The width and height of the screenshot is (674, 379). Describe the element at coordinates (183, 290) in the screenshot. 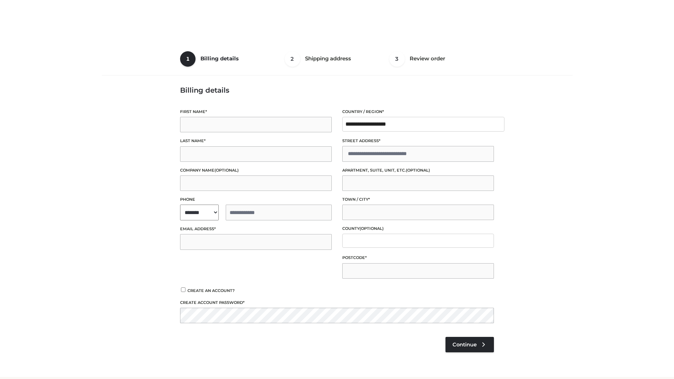

I see `input: Create an account?` at that location.